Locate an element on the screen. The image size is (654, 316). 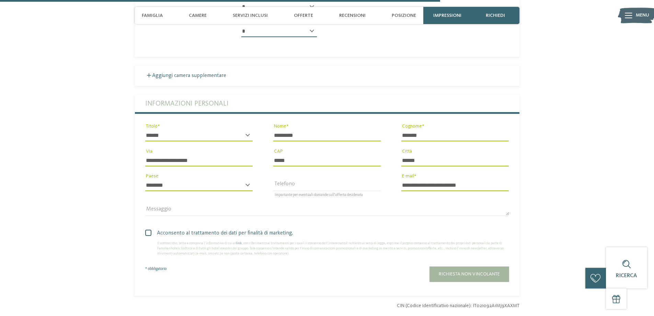
span: * obbligatorio is located at coordinates (156, 269).